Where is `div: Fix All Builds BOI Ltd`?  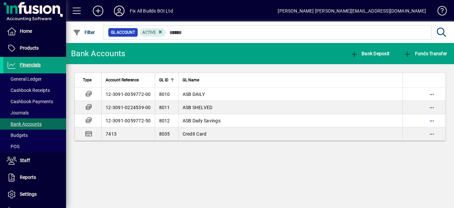 div: Fix All Builds BOI Ltd is located at coordinates (151, 11).